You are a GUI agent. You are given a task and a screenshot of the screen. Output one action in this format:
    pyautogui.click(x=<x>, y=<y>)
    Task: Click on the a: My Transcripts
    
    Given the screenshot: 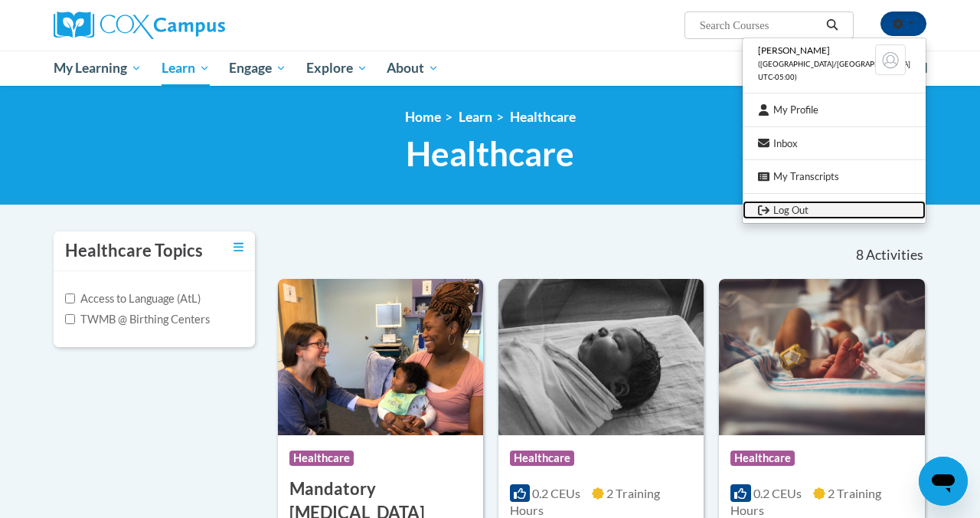 What is the action you would take?
    pyautogui.click(x=834, y=177)
    